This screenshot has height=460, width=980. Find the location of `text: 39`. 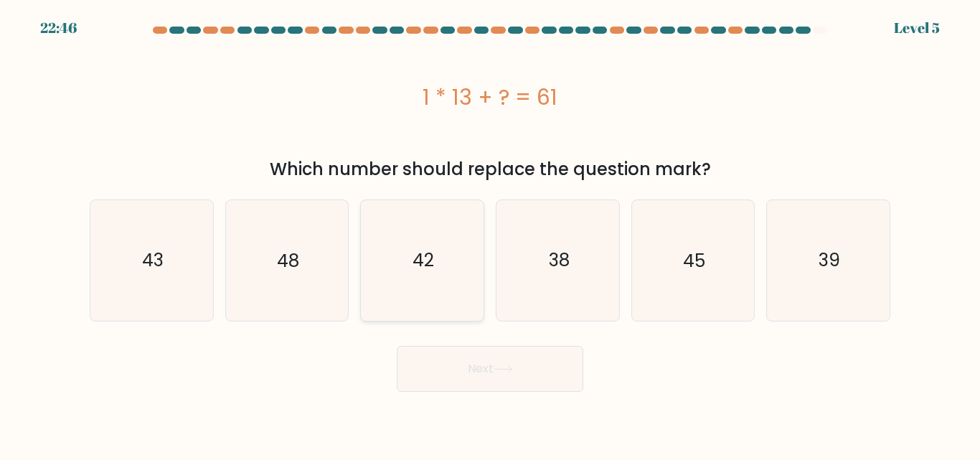

text: 39 is located at coordinates (830, 260).